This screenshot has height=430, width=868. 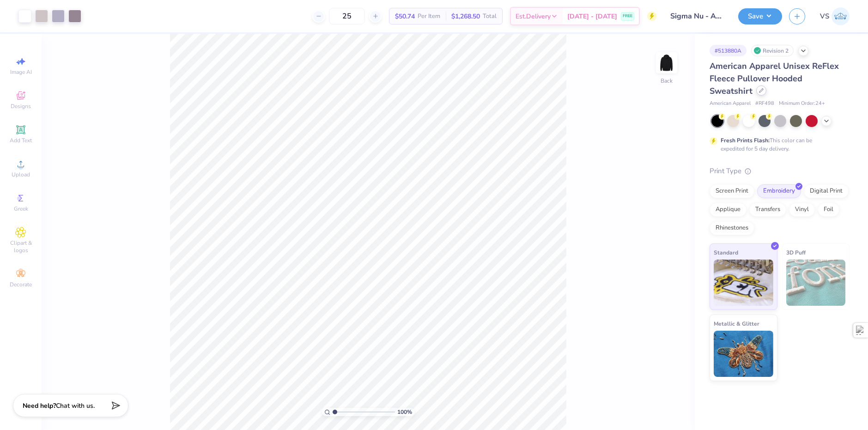 I want to click on div: Embroidery, so click(x=779, y=191).